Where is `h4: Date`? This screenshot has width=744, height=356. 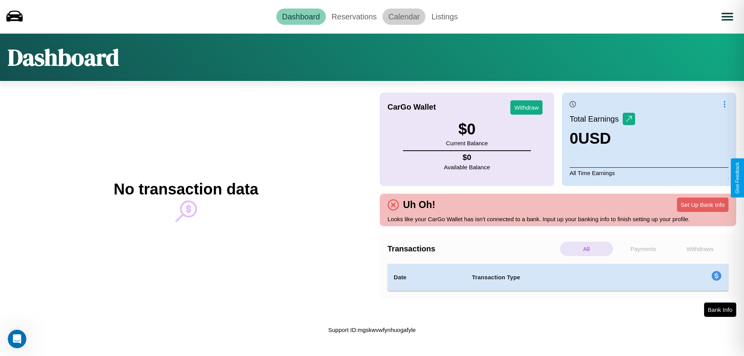
h4: Date is located at coordinates (427, 278).